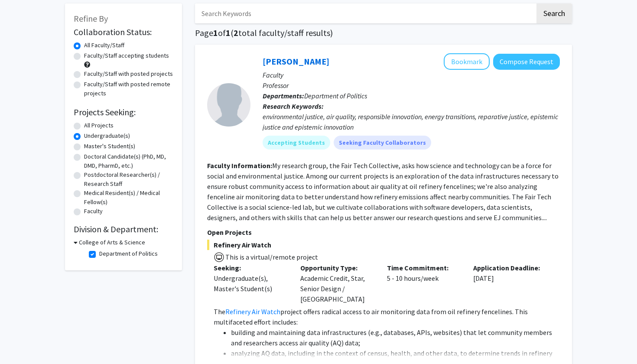  What do you see at coordinates (383, 33) in the screenshot?
I see `h1: Page of ( total faculty/staff results)` at bounding box center [383, 33].